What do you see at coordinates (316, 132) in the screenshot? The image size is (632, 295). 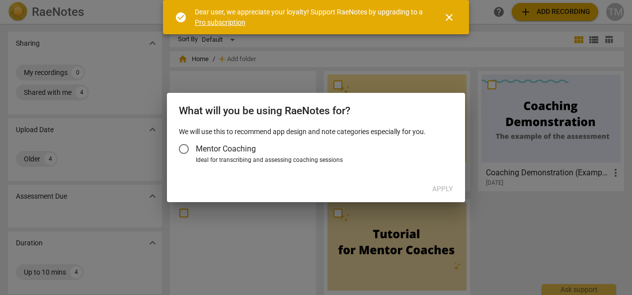 I see `p: We will use this to recommend app design and note categories especially for you.` at bounding box center [316, 132].